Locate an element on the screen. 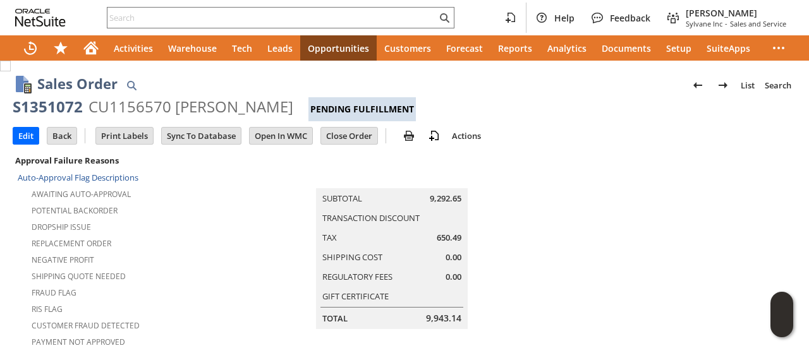 The width and height of the screenshot is (809, 353). span: SuiteApps is located at coordinates (728, 48).